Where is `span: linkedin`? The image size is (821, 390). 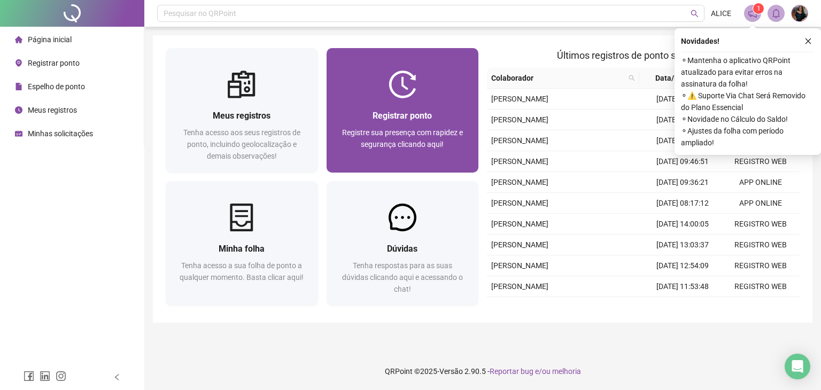 span: linkedin is located at coordinates (45, 376).